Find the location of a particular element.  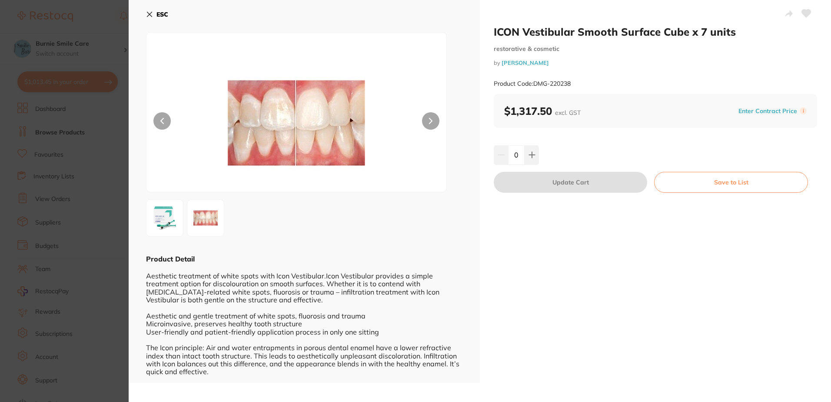

p: Message from Restocq, sent Just now is located at coordinates (96, 157).